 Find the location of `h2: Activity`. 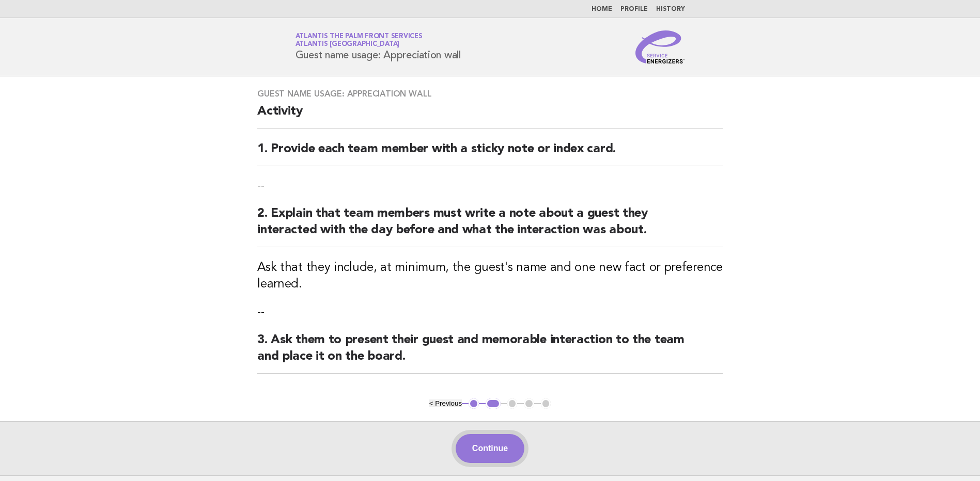

h2: Activity is located at coordinates (490, 115).